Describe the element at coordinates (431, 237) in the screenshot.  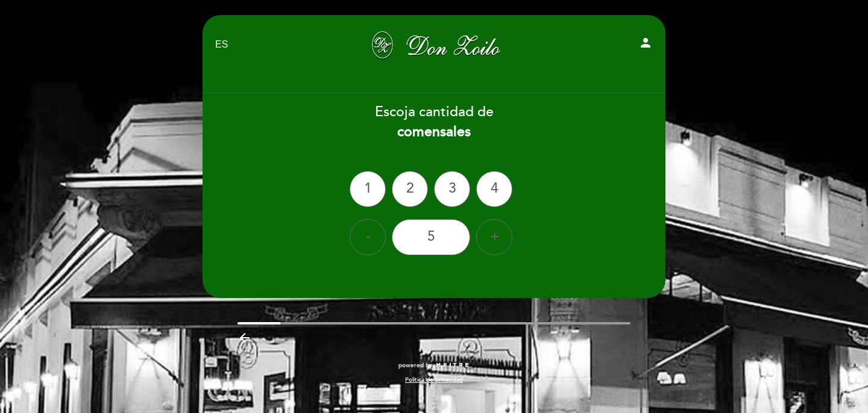
I see `div: 5` at that location.